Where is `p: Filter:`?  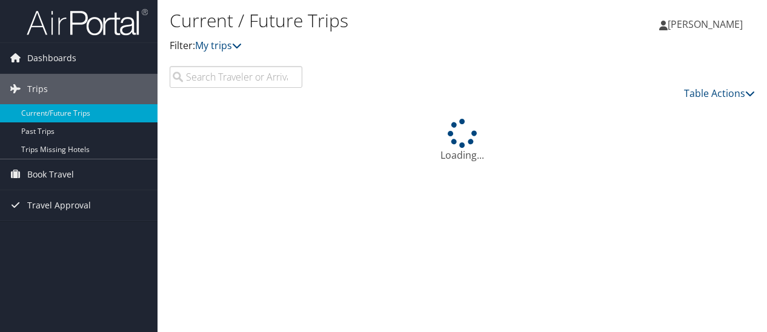 p: Filter: is located at coordinates (365, 46).